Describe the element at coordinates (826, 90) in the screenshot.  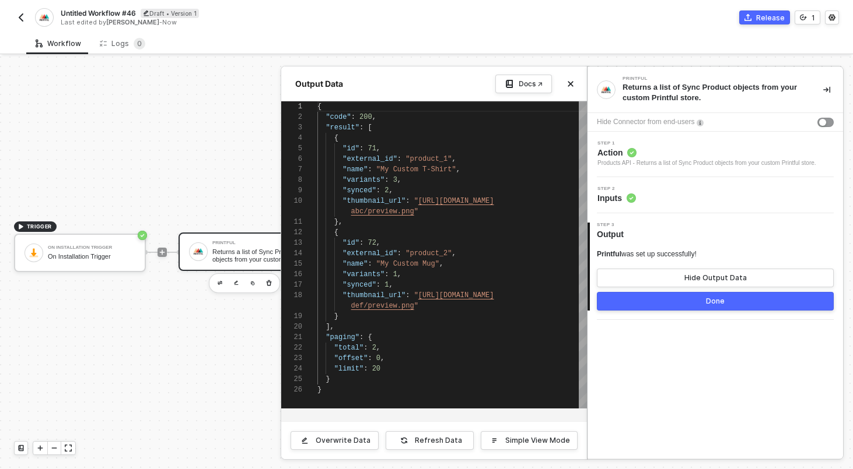
I see `span: icon-collapse-right` at that location.